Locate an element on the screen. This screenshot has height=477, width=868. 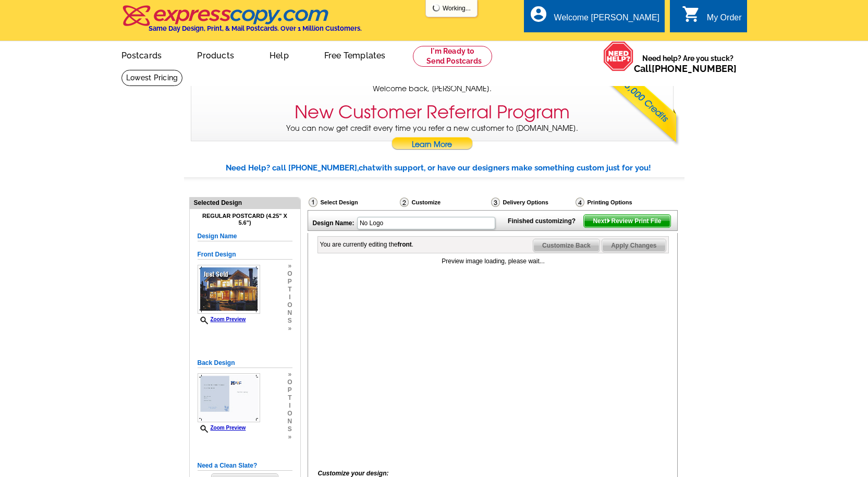
span: Next Review Print File is located at coordinates (627, 221).